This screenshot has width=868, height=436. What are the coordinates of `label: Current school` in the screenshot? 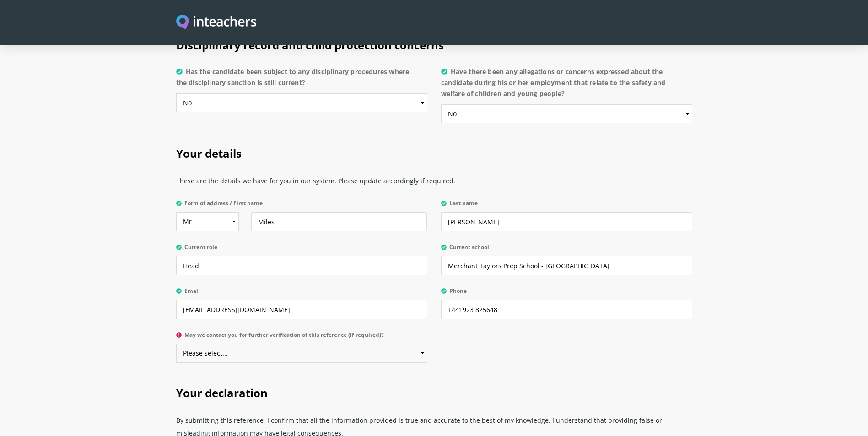 It's located at (566, 250).